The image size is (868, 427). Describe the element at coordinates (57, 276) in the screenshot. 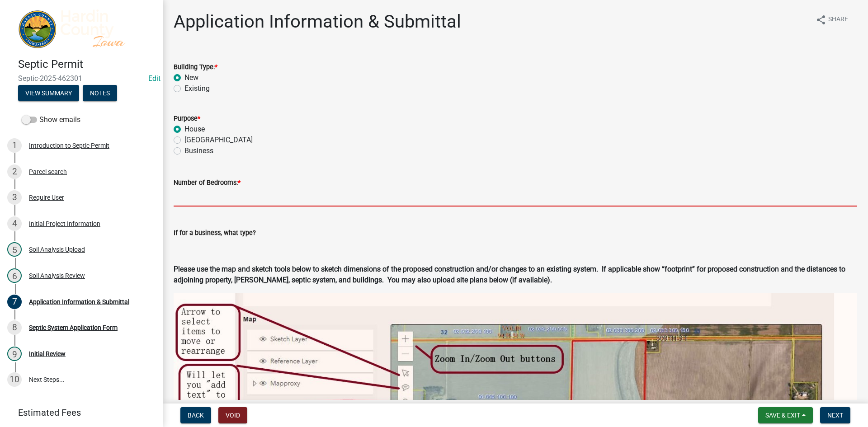

I see `div: Soil Analysis Review` at that location.